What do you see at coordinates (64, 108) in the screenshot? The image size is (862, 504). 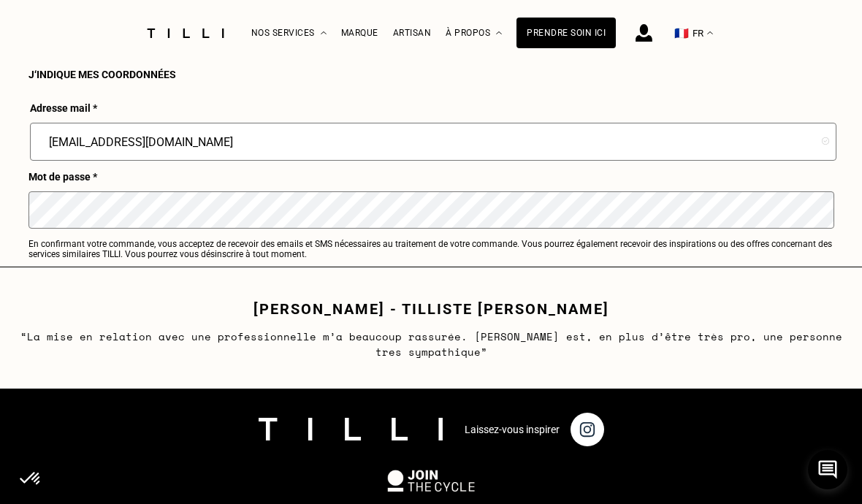 I see `p: Adresse mail *` at bounding box center [64, 108].